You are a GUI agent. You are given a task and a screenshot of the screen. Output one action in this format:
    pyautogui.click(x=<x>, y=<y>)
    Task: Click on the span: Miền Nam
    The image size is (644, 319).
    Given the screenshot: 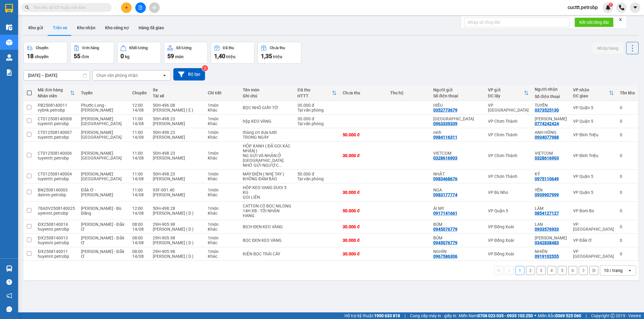 What is the action you would take?
    pyautogui.click(x=496, y=316)
    